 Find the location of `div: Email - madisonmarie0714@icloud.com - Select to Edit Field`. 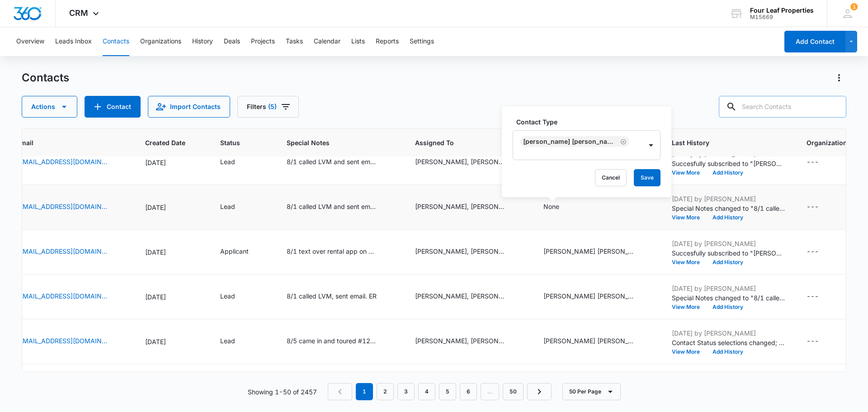

div: Email - madisonmarie0714@icloud.com - Select to Edit Field is located at coordinates (70, 252).